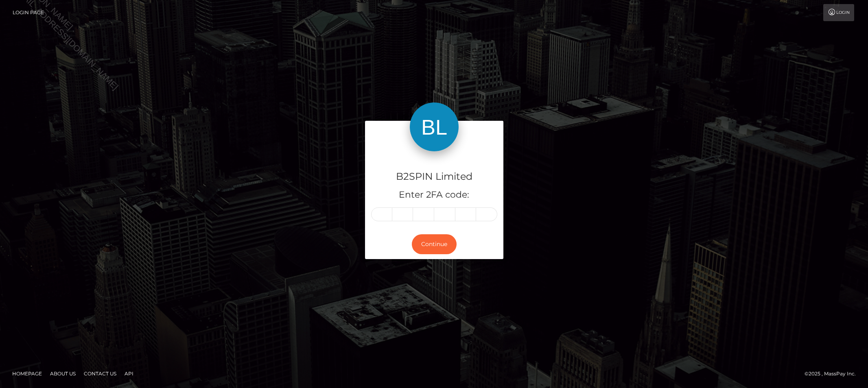 This screenshot has width=868, height=388. What do you see at coordinates (28, 13) in the screenshot?
I see `a: Login Page` at bounding box center [28, 13].